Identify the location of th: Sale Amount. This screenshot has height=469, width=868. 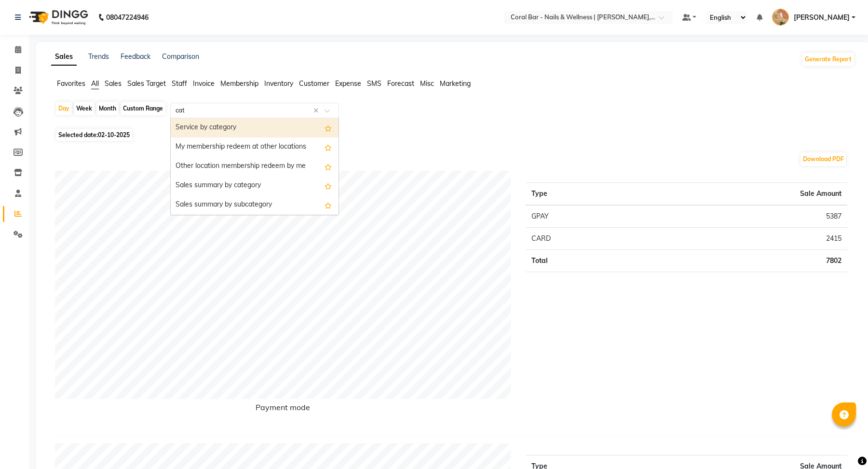
(745, 194).